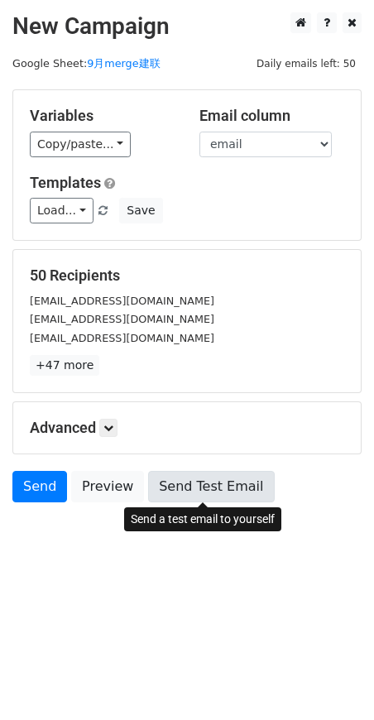 The height and width of the screenshot is (720, 374). Describe the element at coordinates (187, 428) in the screenshot. I see `h5: Advanced` at that location.